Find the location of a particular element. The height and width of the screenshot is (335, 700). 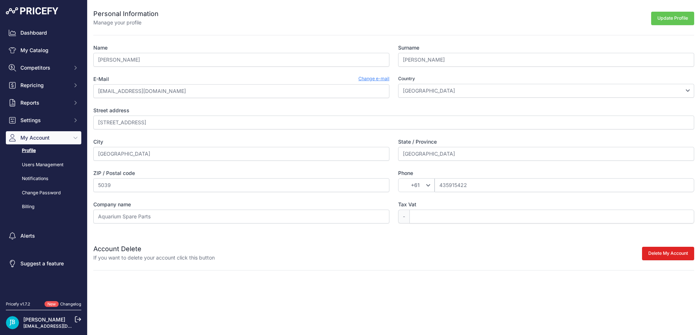

span: Competitors is located at coordinates (44, 68).